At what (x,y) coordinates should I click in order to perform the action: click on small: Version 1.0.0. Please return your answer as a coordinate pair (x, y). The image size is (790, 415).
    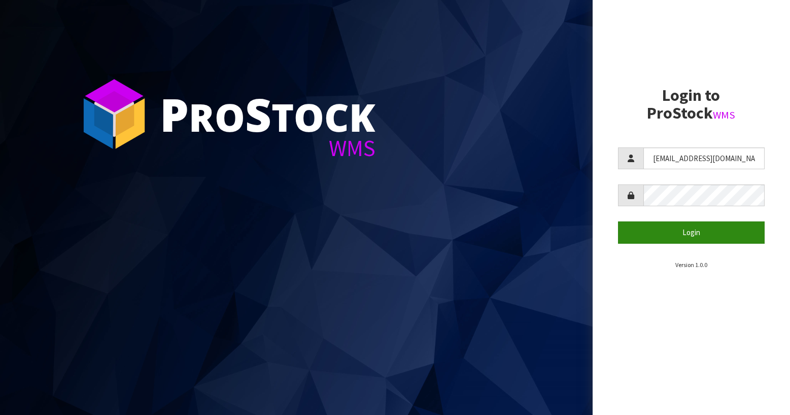
    Looking at the image, I should click on (691, 265).